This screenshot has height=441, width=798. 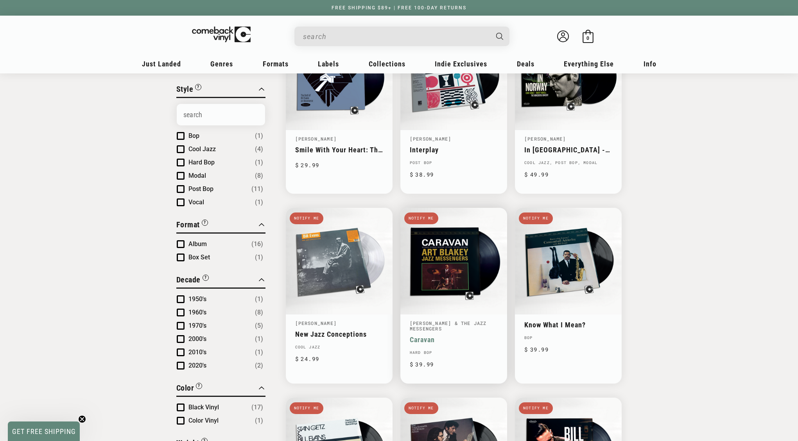 What do you see at coordinates (196, 202) in the screenshot?
I see `span: Vocal` at bounding box center [196, 202].